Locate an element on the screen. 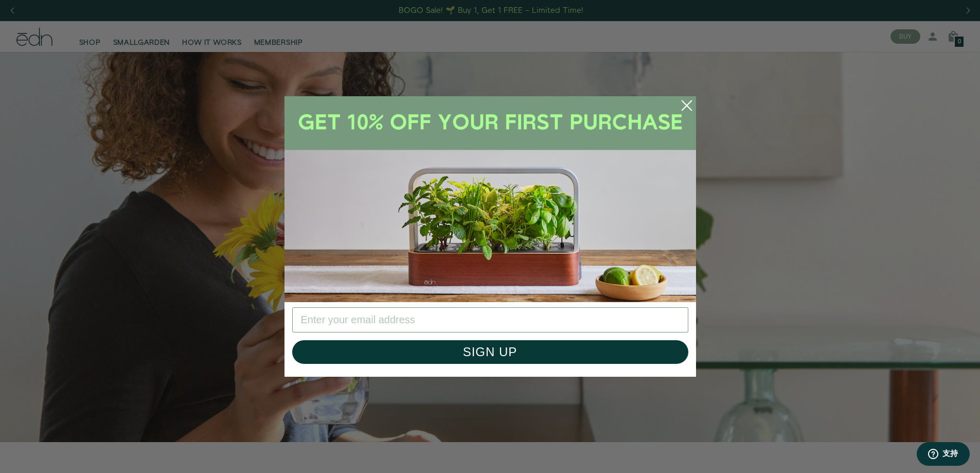 This screenshot has width=980, height=473. img: sign up is located at coordinates (490, 199).